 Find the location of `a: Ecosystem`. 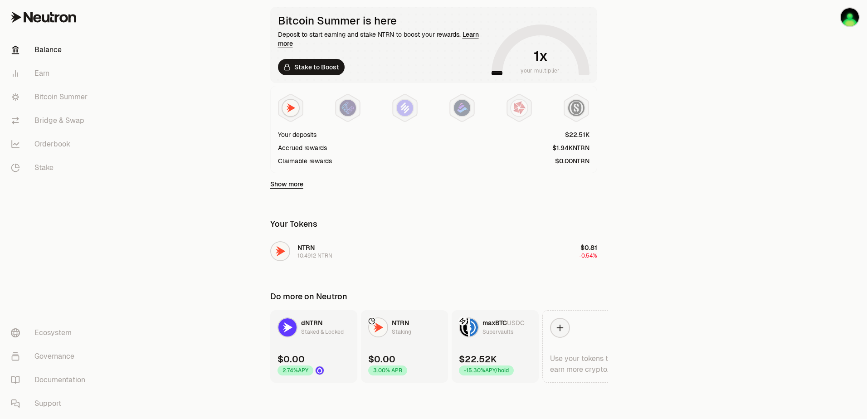

a: Ecosystem is located at coordinates (51, 333).